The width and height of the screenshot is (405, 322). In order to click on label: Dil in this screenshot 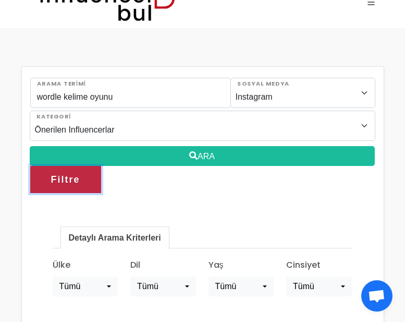, I will do `click(135, 265)`.